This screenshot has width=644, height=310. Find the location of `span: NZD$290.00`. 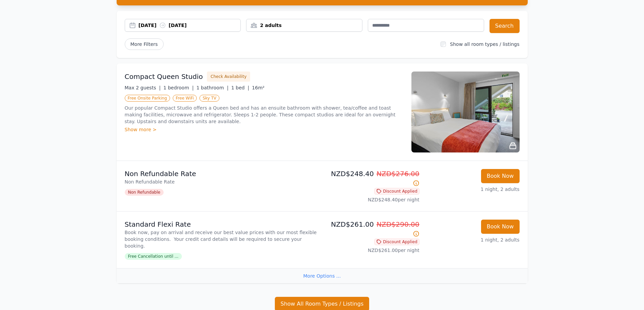

span: NZD$290.00 is located at coordinates (398, 225).